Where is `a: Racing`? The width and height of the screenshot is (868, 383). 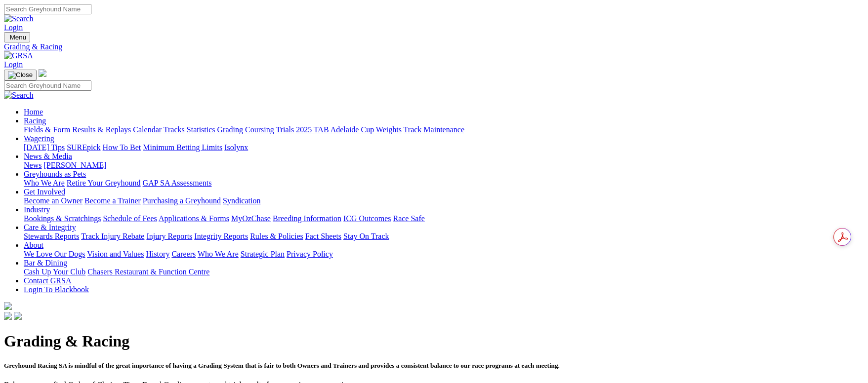 a: Racing is located at coordinates (34, 120).